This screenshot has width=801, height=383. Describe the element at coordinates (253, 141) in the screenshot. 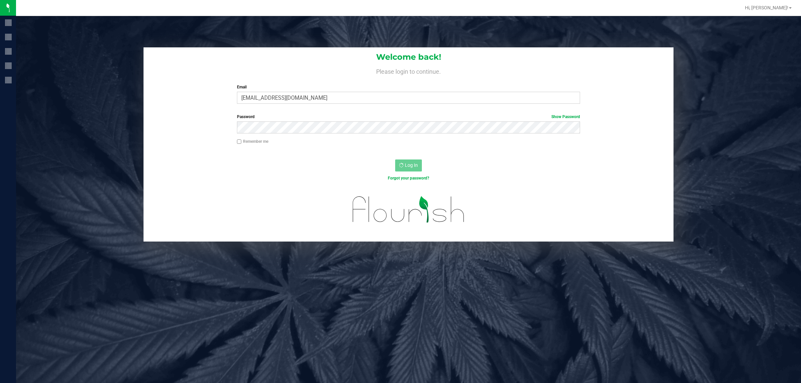

I see `label: Remember me` at that location.